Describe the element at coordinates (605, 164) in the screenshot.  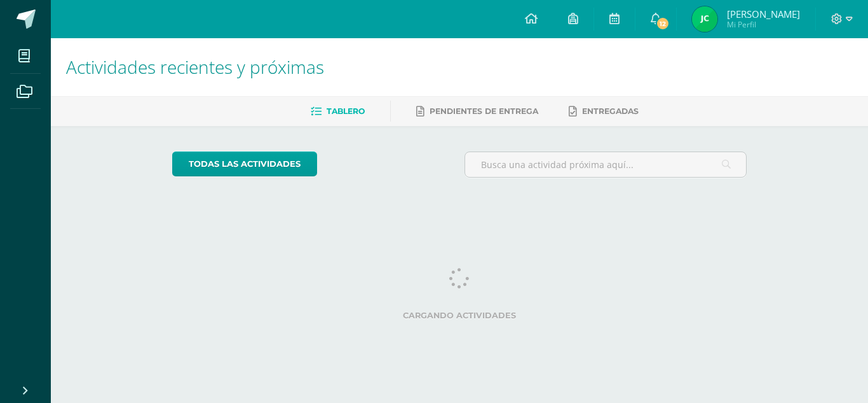
I see `input: Busca una actividad próxima aquí...` at that location.